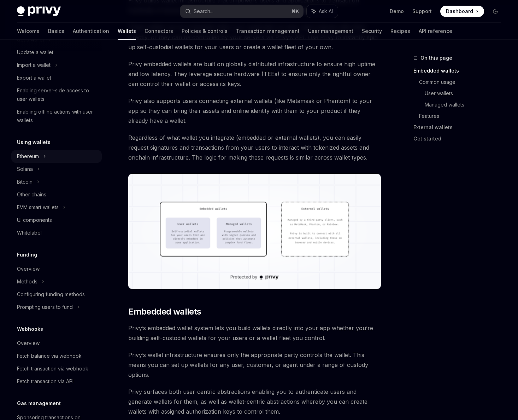 This screenshot has height=420, width=518. I want to click on a: Other chains, so click(57, 195).